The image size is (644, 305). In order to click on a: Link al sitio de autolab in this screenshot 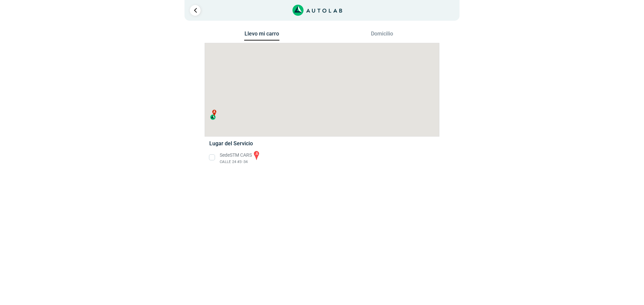, I will do `click(317, 9)`.